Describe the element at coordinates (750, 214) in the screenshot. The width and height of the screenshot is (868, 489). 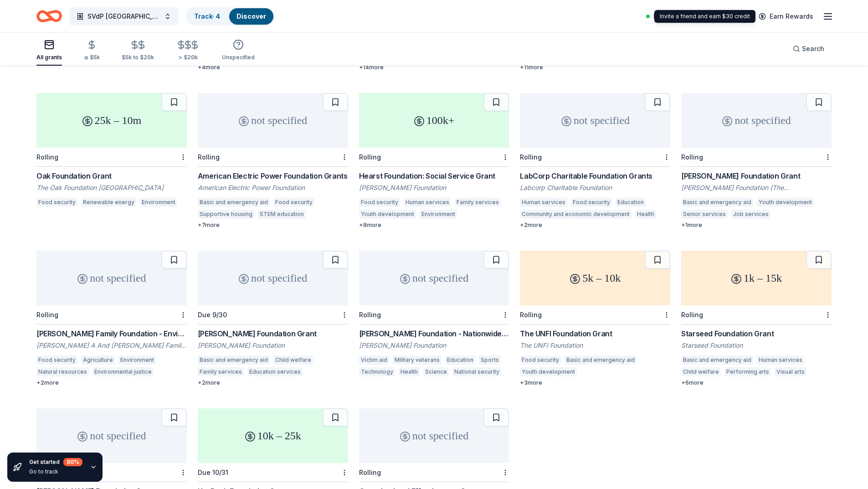
I see `div: Job services` at that location.